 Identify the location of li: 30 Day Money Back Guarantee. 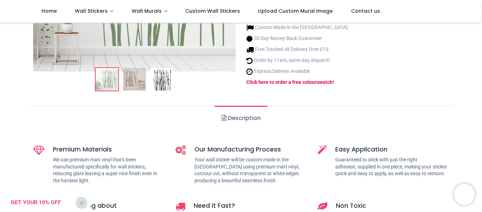
(297, 39).